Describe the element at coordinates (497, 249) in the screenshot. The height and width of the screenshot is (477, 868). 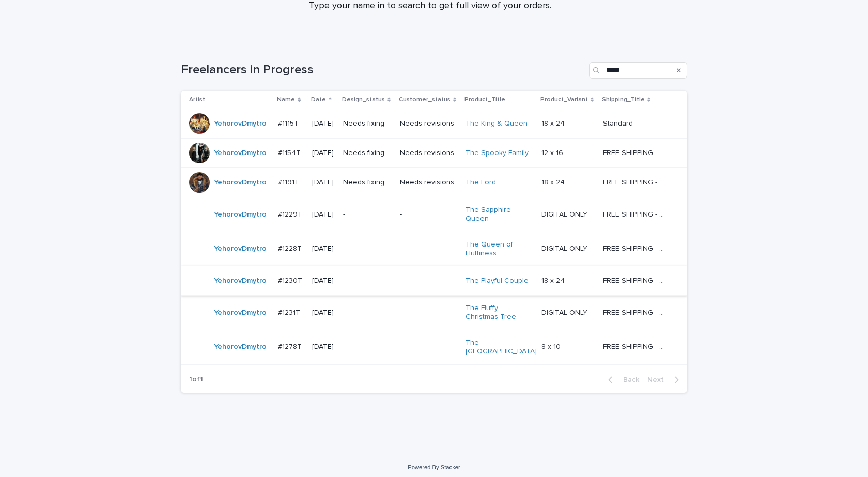
I see `a: The Queen of Fluffiness` at that location.